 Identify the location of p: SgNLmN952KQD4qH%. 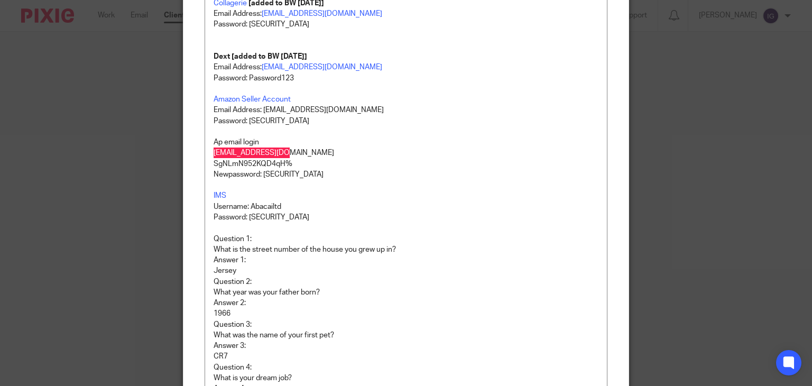
(406, 164).